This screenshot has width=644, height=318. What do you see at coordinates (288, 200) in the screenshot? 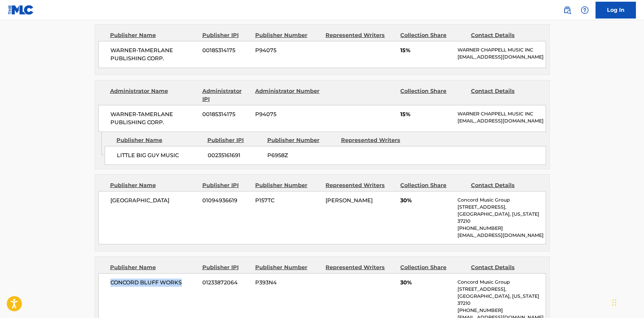
I see `span: P157TC` at bounding box center [288, 200].